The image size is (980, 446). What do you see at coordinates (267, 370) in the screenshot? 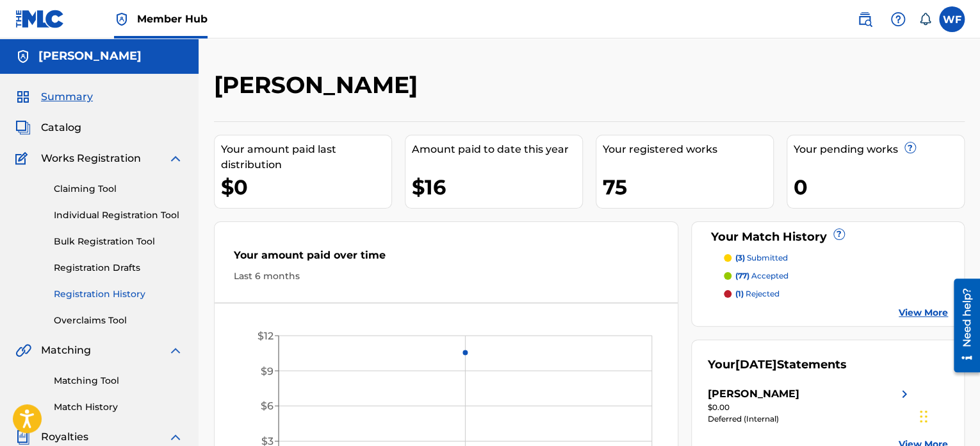
I see `tspan: $9` at bounding box center [267, 370].